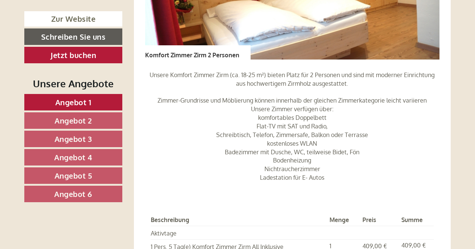  What do you see at coordinates (65, 31) in the screenshot?
I see `div: Guten Tag, wie können wir Ihnen helfen?` at bounding box center [65, 31].